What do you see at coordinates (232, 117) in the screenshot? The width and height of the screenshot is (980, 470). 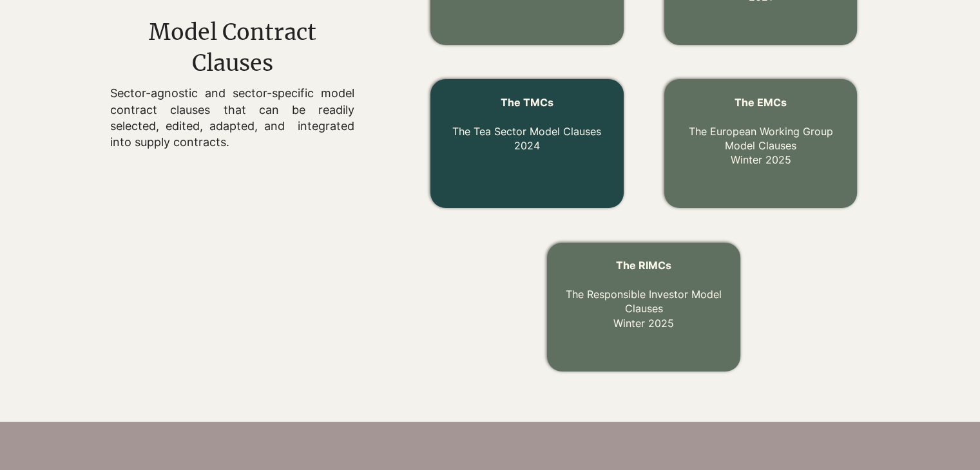 I see `p: Sector-agnostic and sector-specific model contract clauses that can be readily selected, edited, ...` at bounding box center [232, 117].